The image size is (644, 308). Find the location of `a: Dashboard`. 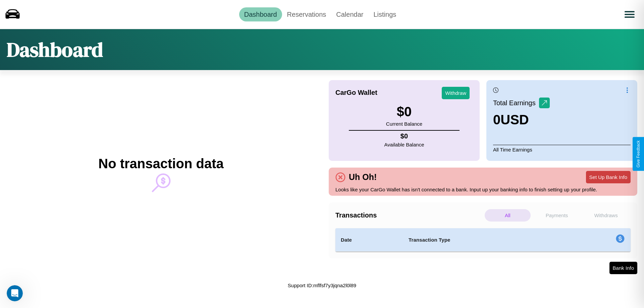

a: Dashboard is located at coordinates (260, 15).